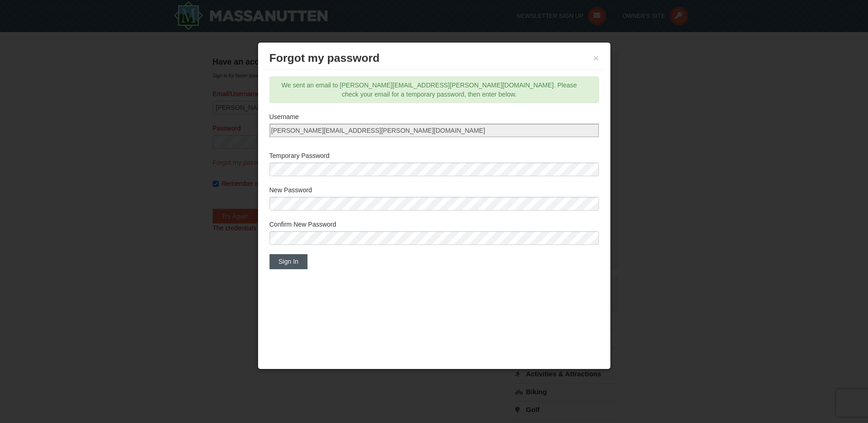 This screenshot has height=423, width=868. What do you see at coordinates (434, 225) in the screenshot?
I see `label: Confirm New Password` at bounding box center [434, 225].